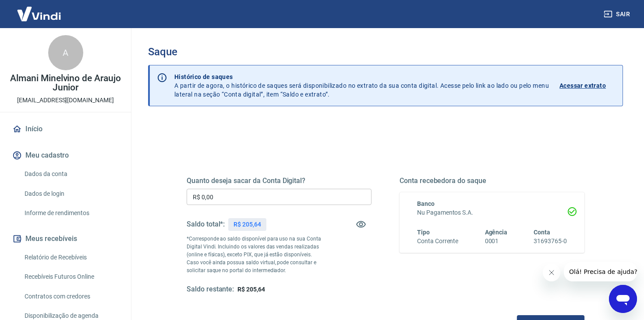  Describe the element at coordinates (206, 224) in the screenshot. I see `h5: Saldo total*:` at that location.